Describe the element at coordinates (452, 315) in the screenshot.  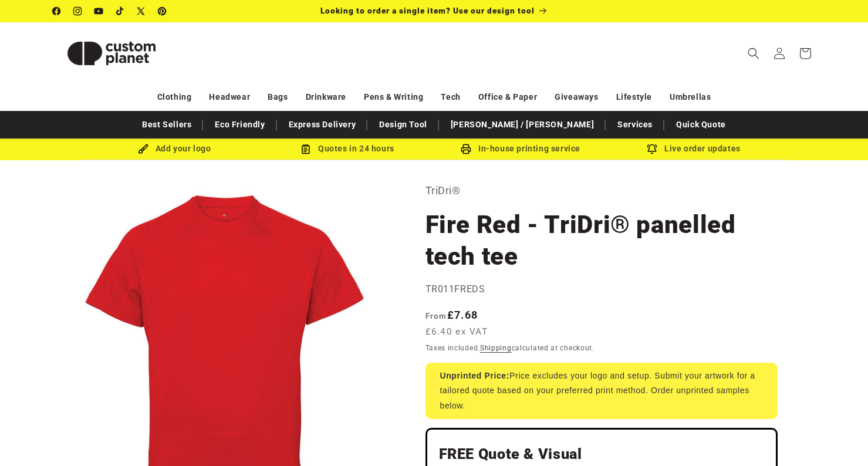
I see `strong: £7.68` at that location.